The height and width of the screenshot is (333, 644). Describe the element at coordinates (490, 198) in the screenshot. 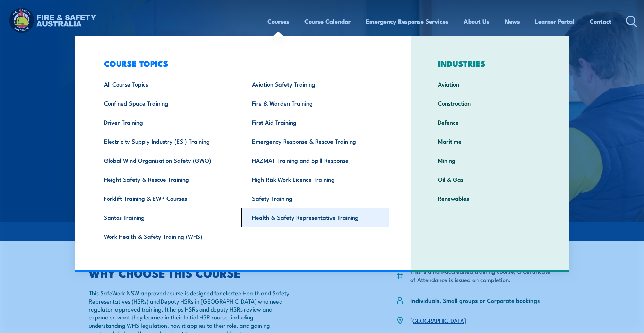

I see `a: Renewables` at that location.